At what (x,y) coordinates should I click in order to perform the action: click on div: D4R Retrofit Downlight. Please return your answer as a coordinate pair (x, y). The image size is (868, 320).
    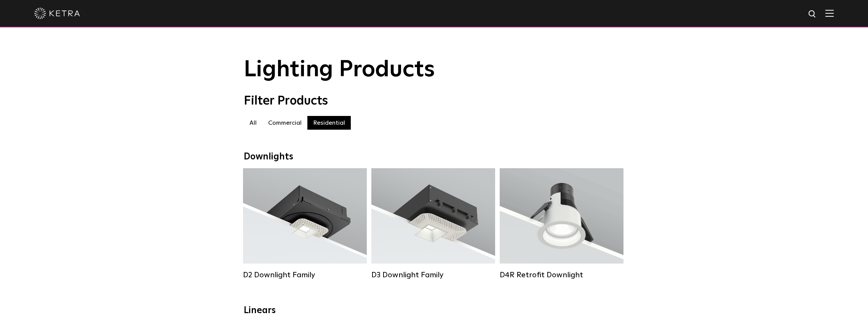
    Looking at the image, I should click on (561, 275).